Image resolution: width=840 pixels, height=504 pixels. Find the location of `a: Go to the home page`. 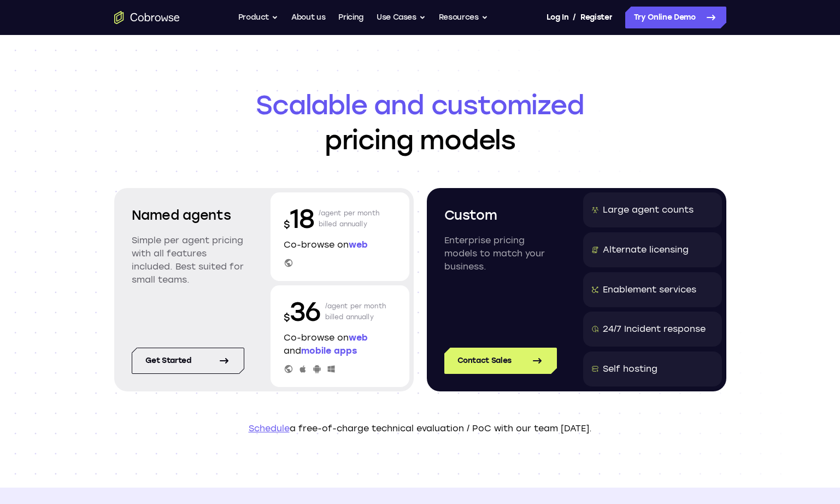

a: Go to the home page is located at coordinates (147, 17).